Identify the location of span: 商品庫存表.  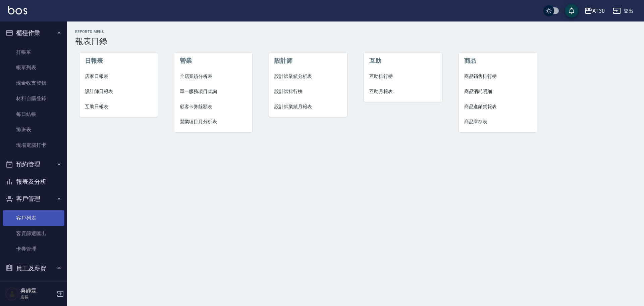
(498, 122).